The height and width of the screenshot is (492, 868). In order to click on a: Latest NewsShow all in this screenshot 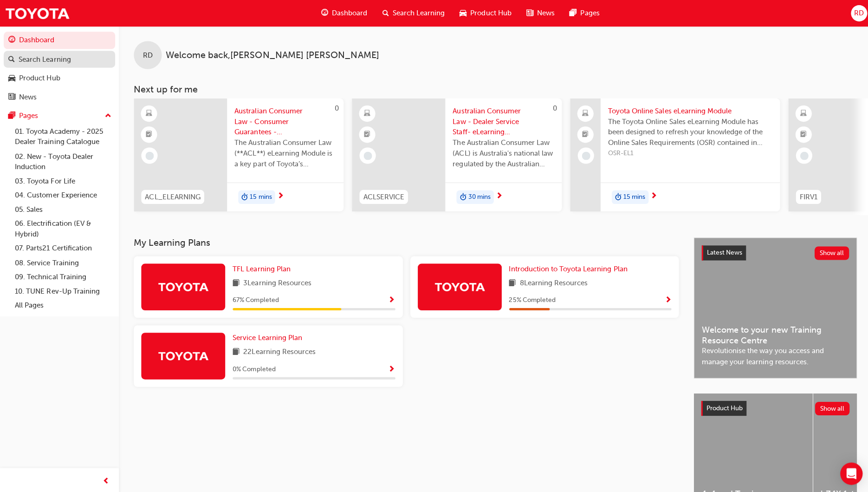, I will do `click(772, 252)`.